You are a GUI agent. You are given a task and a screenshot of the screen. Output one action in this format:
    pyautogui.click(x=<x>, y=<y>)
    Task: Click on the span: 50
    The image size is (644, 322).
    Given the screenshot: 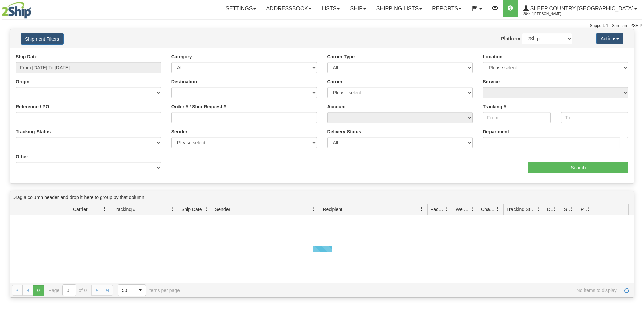 What is the action you would take?
    pyautogui.click(x=126, y=290)
    